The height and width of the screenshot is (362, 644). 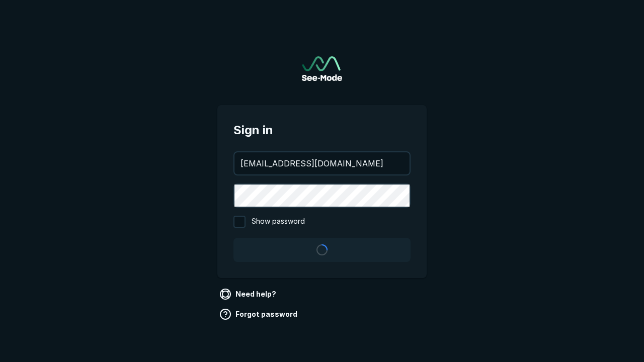 I want to click on a: Forgot password, so click(x=259, y=314).